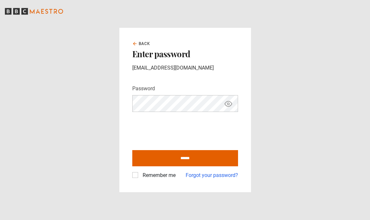  Describe the element at coordinates (142, 44) in the screenshot. I see `a: Back` at that location.